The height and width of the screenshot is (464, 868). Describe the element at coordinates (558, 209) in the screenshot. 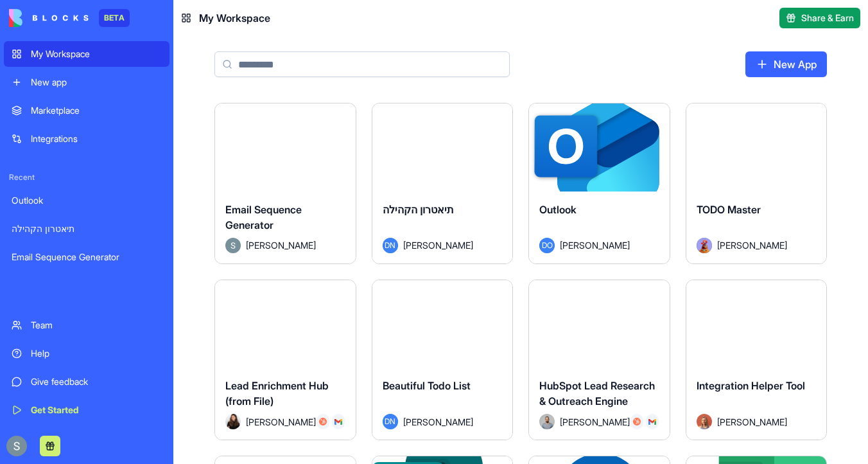

I see `span: Outlook` at that location.